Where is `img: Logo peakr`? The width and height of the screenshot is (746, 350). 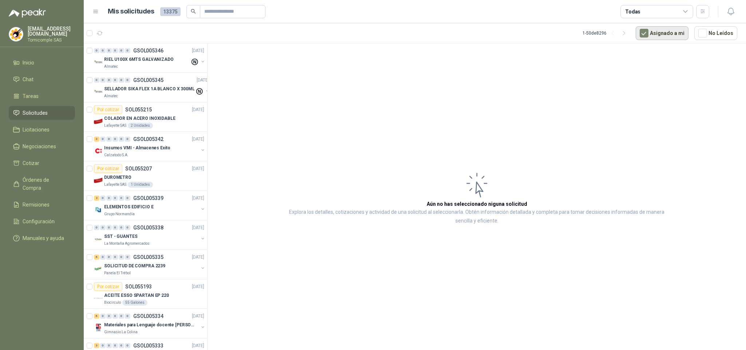
img: Logo peakr is located at coordinates (27, 13).